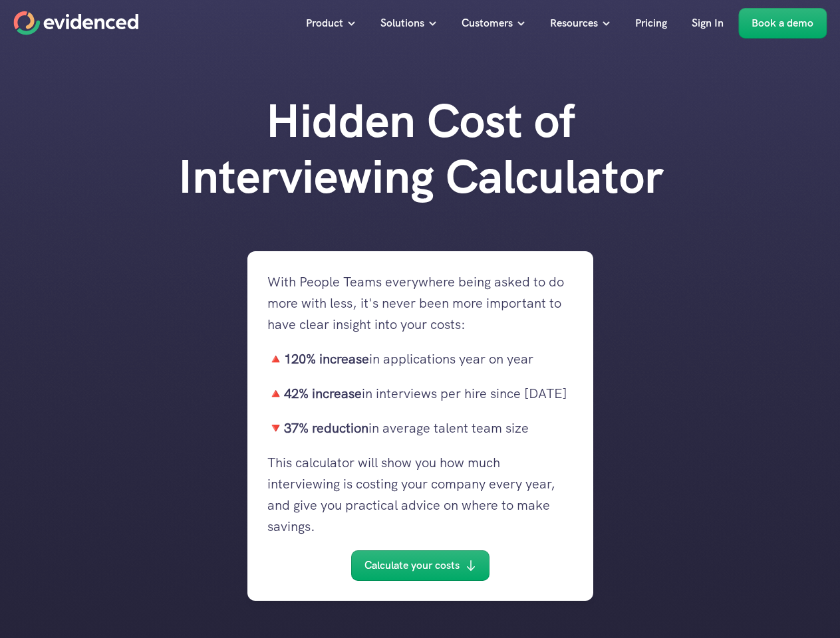 The height and width of the screenshot is (638, 840). What do you see at coordinates (782, 23) in the screenshot?
I see `a: Book a demo` at bounding box center [782, 23].